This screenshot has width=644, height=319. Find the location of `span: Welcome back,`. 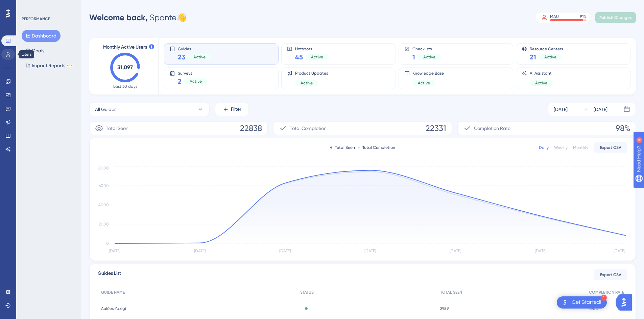

span: Welcome back, is located at coordinates (119, 17).